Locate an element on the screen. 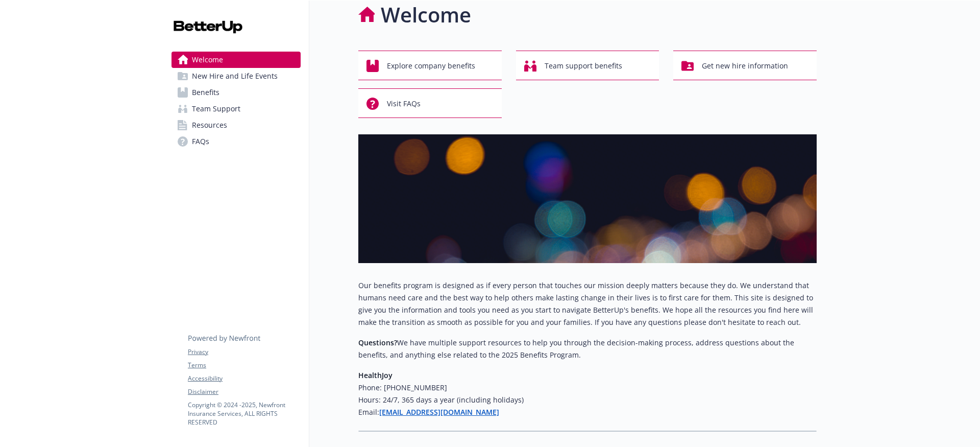  p: Copyright © 2024 - 2025 , Newfront Insurance Services, ALL RIGHTS RESERVED is located at coordinates (244, 413).